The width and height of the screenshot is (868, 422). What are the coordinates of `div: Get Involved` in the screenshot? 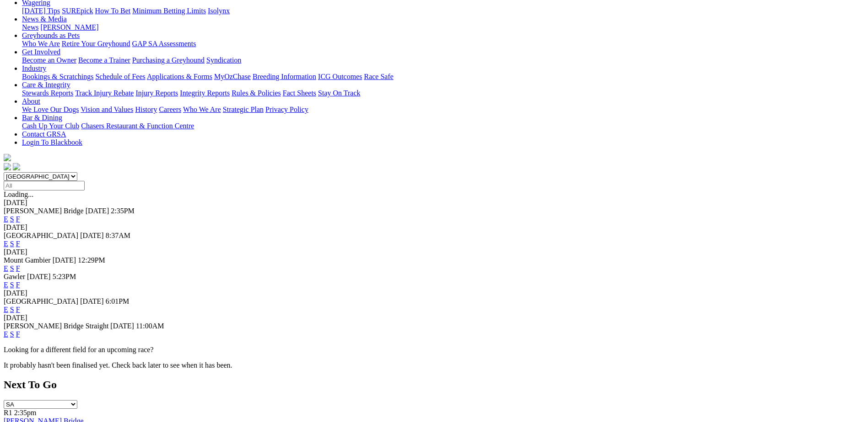 It's located at (443, 61).